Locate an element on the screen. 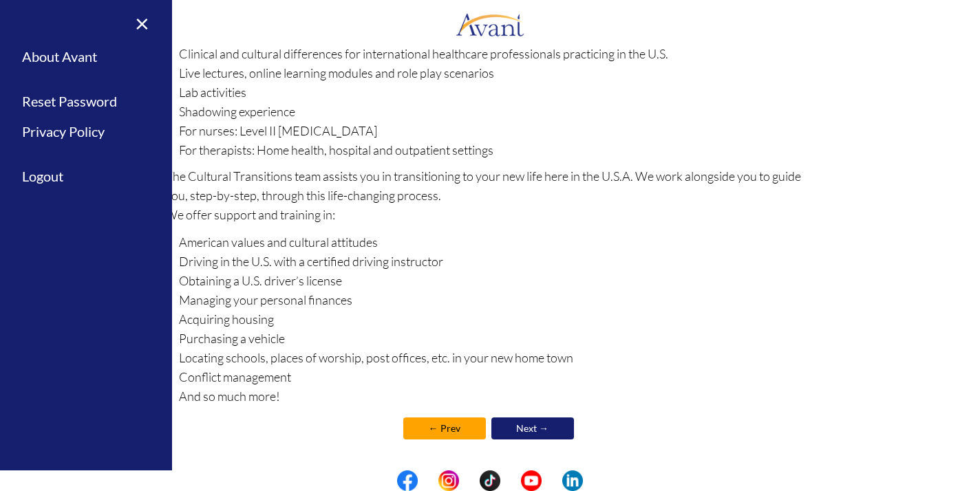  li: Purchasing a vehicle is located at coordinates (497, 338).